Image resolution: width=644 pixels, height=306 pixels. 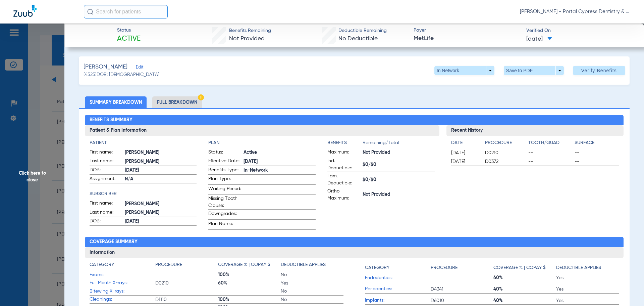 I want to click on h4: Category, so click(x=101, y=264).